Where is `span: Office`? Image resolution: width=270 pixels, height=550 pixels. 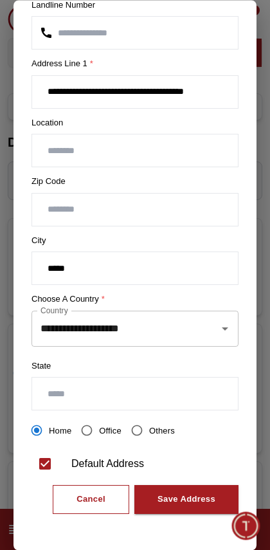 span: Office is located at coordinates (110, 431).